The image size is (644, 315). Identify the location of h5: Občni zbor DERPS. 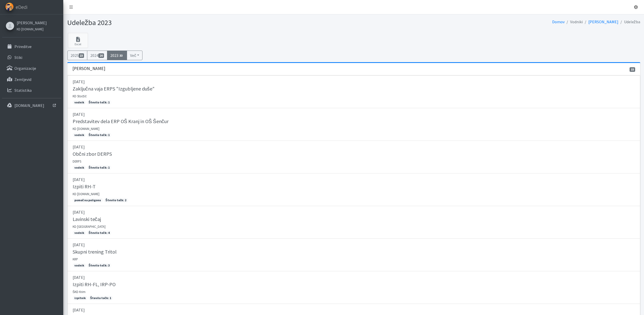
(92, 154).